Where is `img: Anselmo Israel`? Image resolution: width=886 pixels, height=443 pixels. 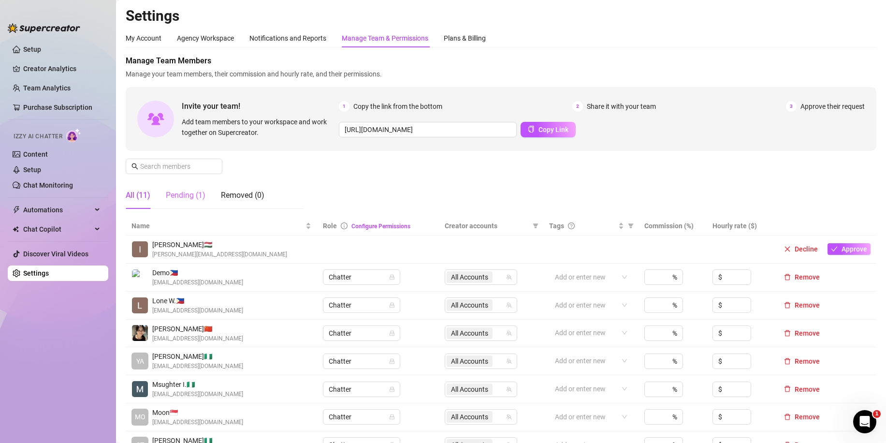 img: Anselmo Israel is located at coordinates (140, 332).